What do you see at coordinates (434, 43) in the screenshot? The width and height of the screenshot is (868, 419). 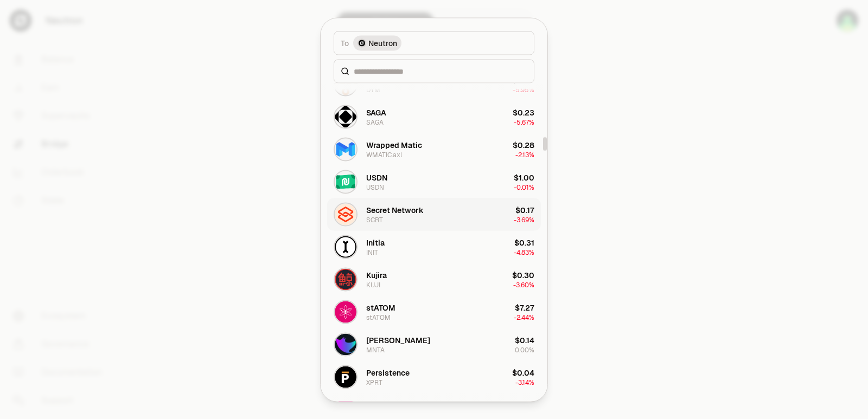 I see `button: ToNeutron LogoNeutron` at bounding box center [434, 43].